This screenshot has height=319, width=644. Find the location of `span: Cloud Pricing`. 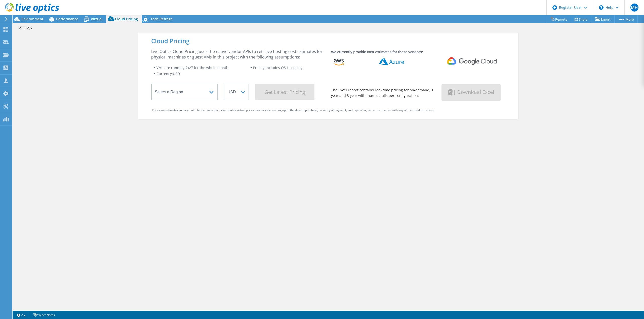

span: Cloud Pricing is located at coordinates (127, 19).